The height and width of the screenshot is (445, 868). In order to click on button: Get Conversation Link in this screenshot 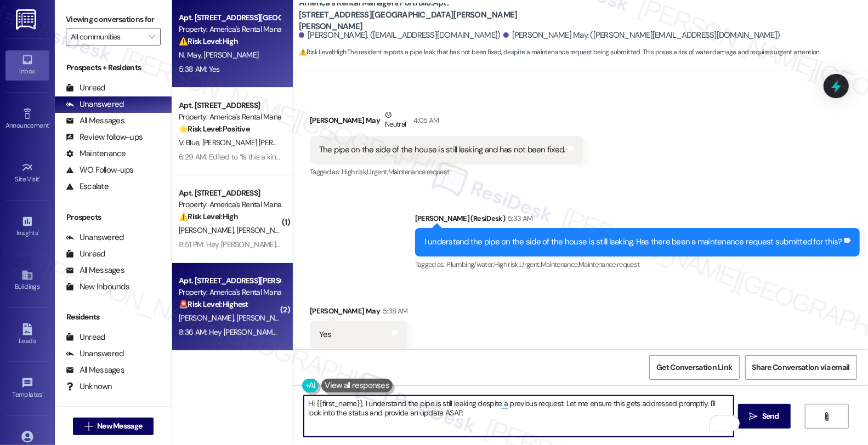, I will do `click(694, 367)`.